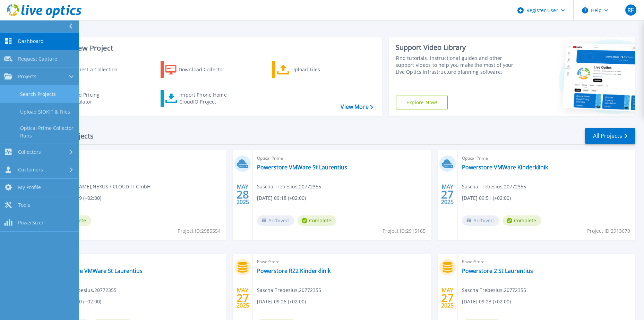 The width and height of the screenshot is (644, 320). What do you see at coordinates (293, 271) in the screenshot?
I see `a: Powerstore RZ2 Kinderklinik` at bounding box center [293, 271].